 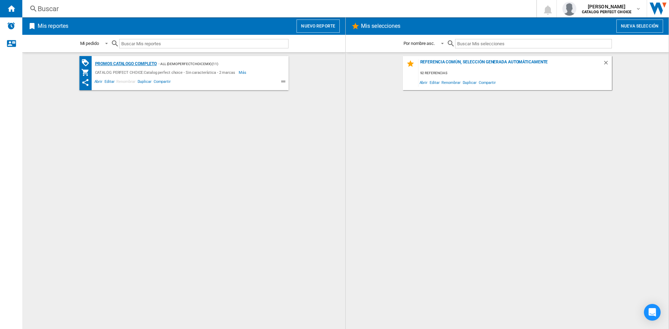 I want to click on div: Buscar, so click(x=278, y=9).